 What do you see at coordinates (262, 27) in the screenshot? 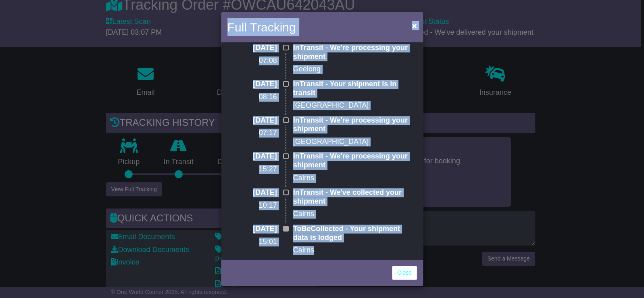
I see `h4: Full Tracking` at bounding box center [262, 27].